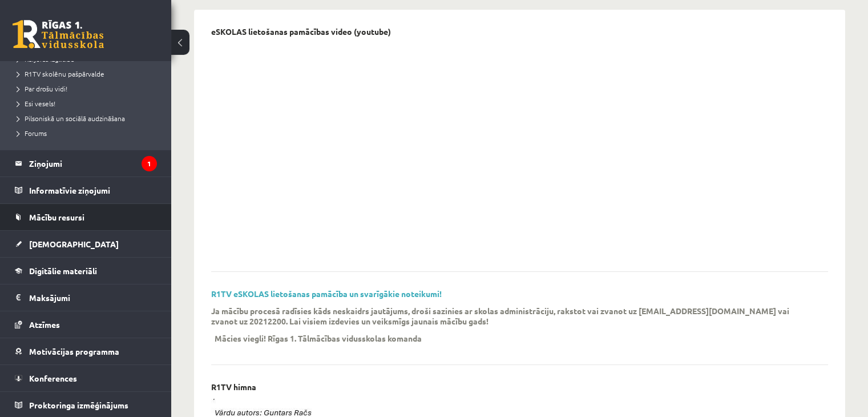 This screenshot has width=868, height=417. Describe the element at coordinates (86, 191) in the screenshot. I see `a: Informatīvie ziņojumi` at that location.